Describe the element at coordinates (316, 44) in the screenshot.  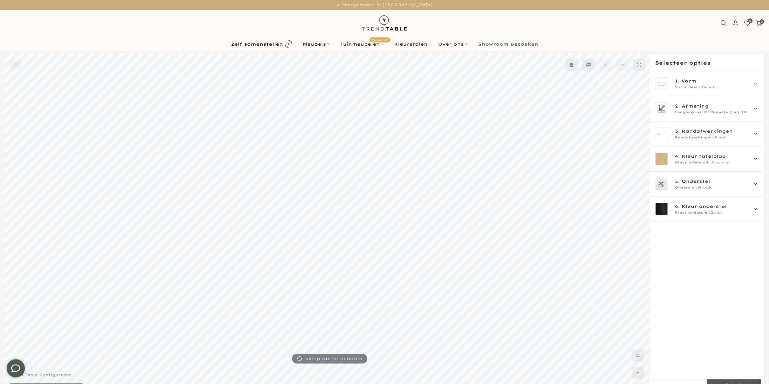
I see `a: Meubels` at that location.